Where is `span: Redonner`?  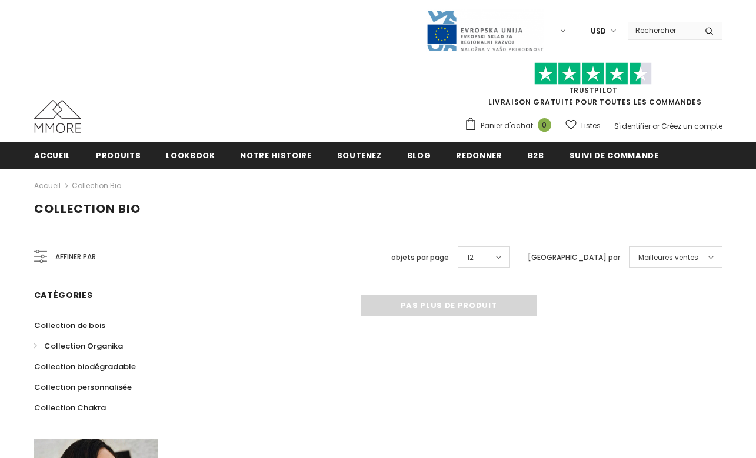 span: Redonner is located at coordinates (479, 155).